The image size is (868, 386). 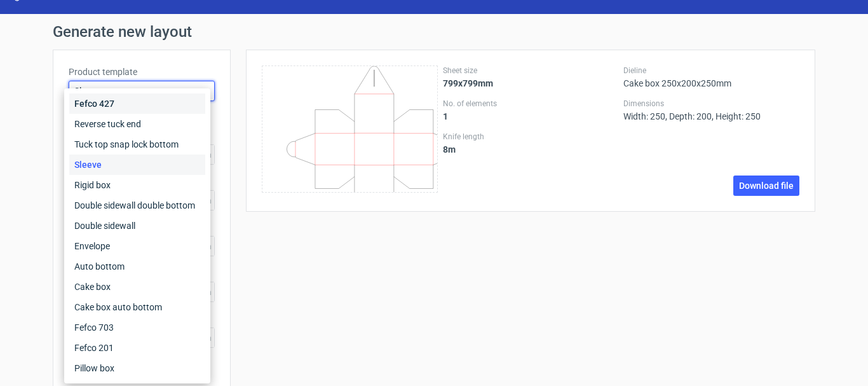 What do you see at coordinates (137, 144) in the screenshot?
I see `div: Tuck top snap lock bottom` at bounding box center [137, 144].